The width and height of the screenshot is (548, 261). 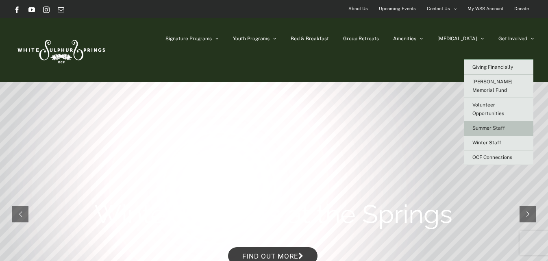 What do you see at coordinates (310, 39) in the screenshot?
I see `span: Bed & Breakfast` at bounding box center [310, 39].